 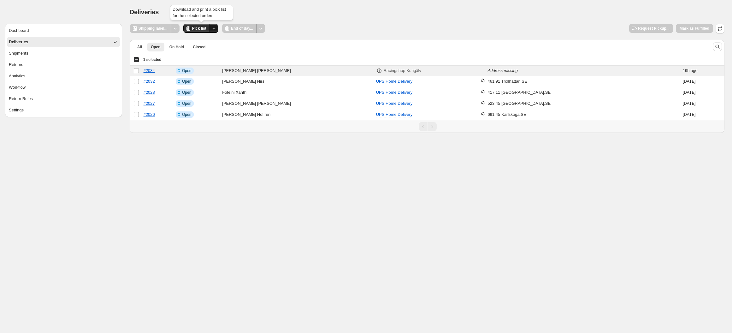 What do you see at coordinates (402, 71) in the screenshot?
I see `p: Racingshop Kungälv` at bounding box center [402, 71].